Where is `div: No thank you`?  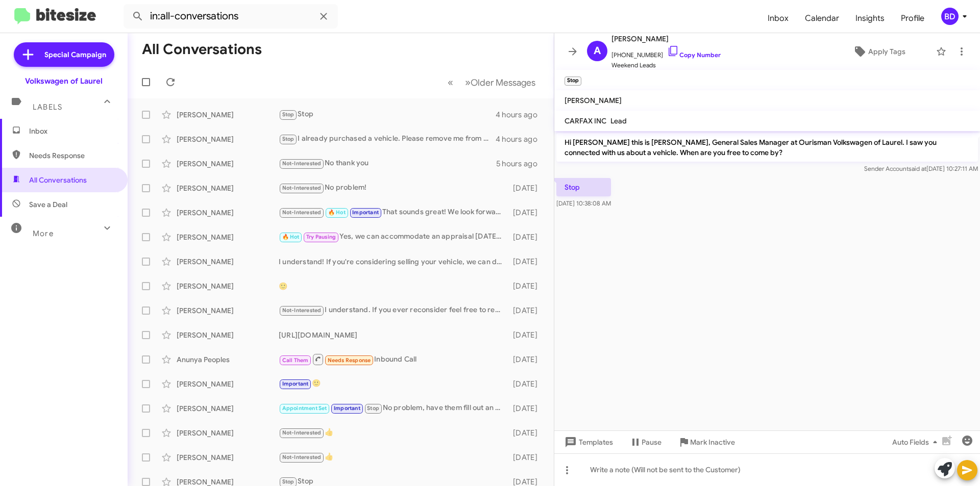 div: No thank you is located at coordinates (387, 163).